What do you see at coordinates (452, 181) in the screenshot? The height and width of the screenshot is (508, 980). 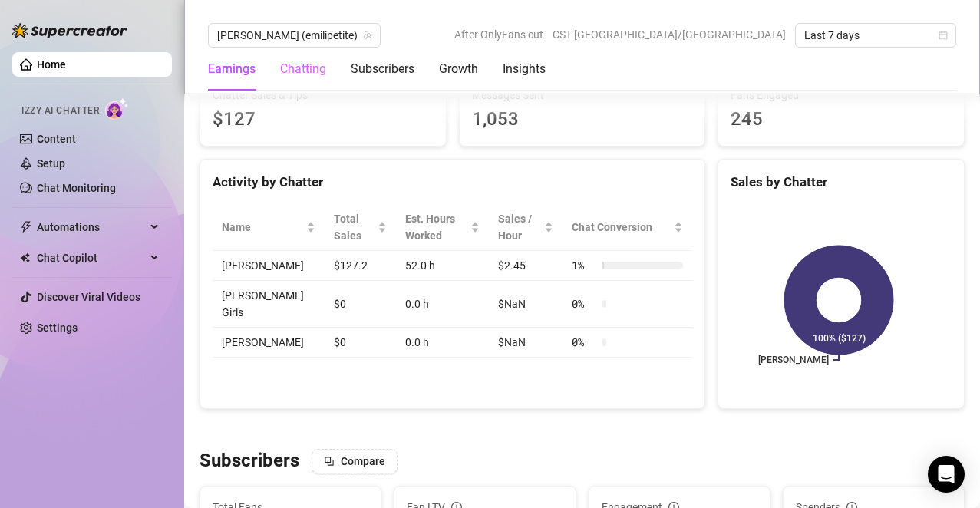 I see `div: Activity by Chatter` at bounding box center [452, 181].